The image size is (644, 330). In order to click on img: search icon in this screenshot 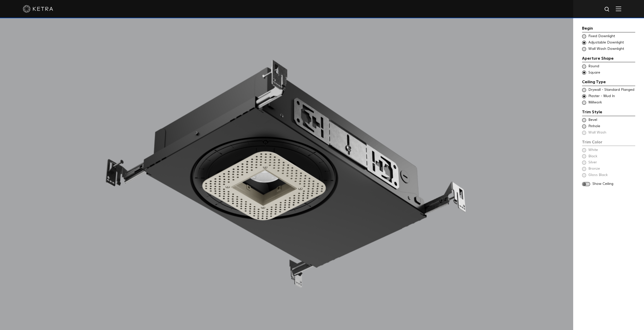, I will do `click(607, 9)`.